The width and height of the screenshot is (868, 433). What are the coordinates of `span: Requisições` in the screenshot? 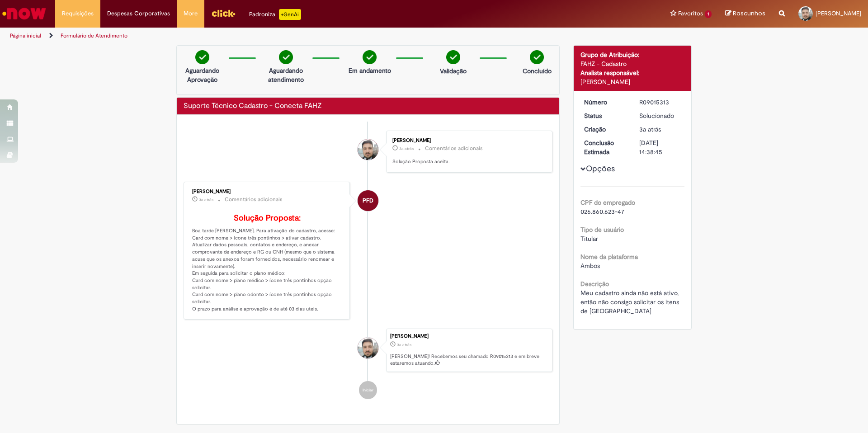 It's located at (78, 14).